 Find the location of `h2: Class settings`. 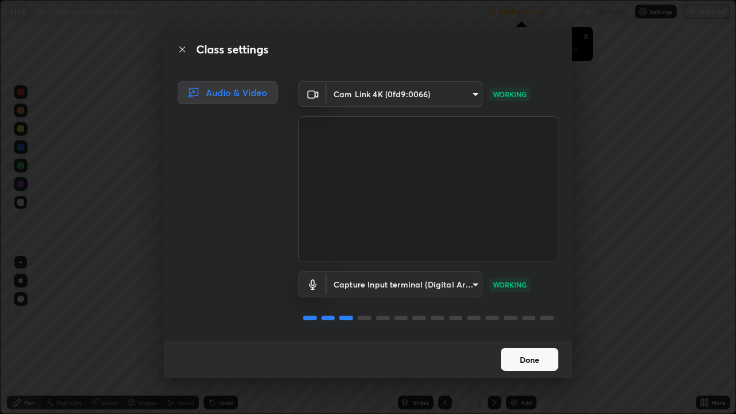

h2: Class settings is located at coordinates (232, 49).